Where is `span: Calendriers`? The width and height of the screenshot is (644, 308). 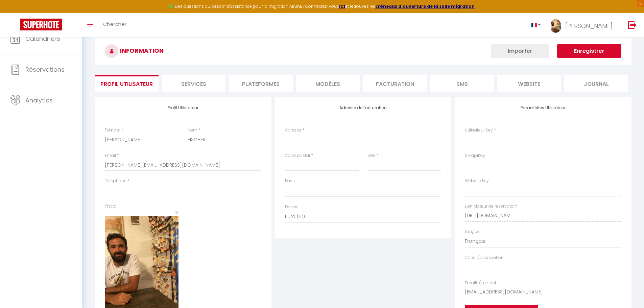 span: Calendriers is located at coordinates (43, 38).